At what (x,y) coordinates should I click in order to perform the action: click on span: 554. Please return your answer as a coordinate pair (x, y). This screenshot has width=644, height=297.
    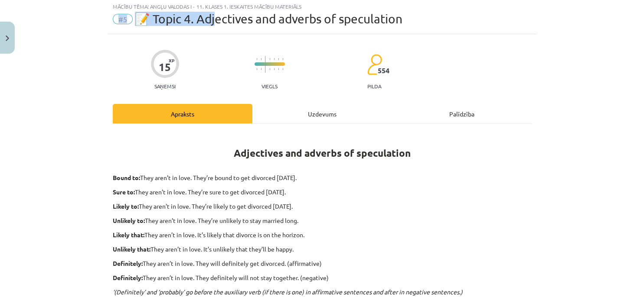
    Looking at the image, I should click on (383, 71).